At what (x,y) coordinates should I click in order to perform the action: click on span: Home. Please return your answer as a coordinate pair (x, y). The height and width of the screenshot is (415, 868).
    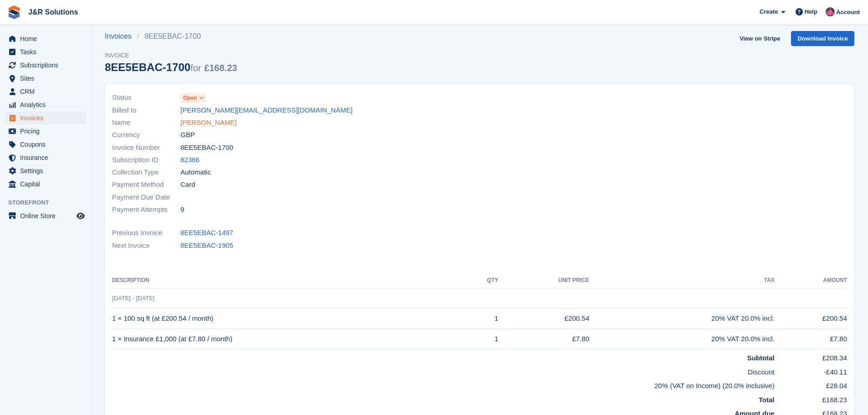
    Looking at the image, I should click on (47, 39).